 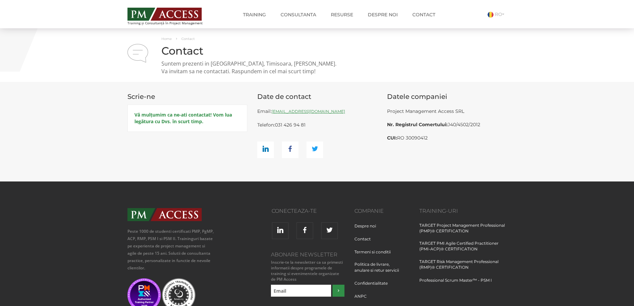 I want to click on a: Resurse, so click(x=342, y=15).